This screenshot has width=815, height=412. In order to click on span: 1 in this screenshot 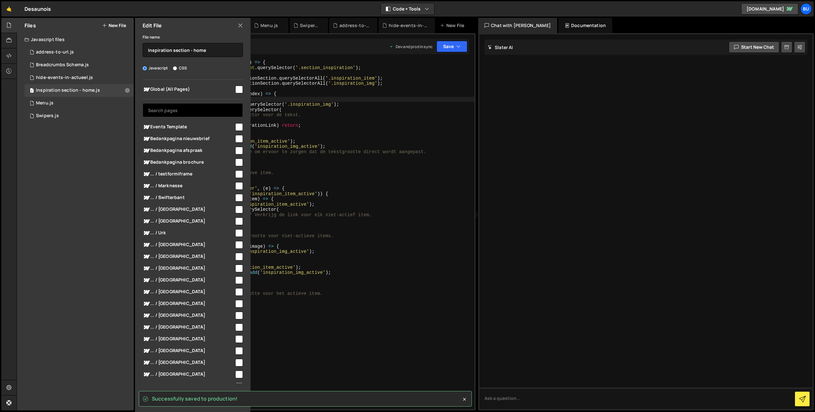, I will do `click(32, 91)`.